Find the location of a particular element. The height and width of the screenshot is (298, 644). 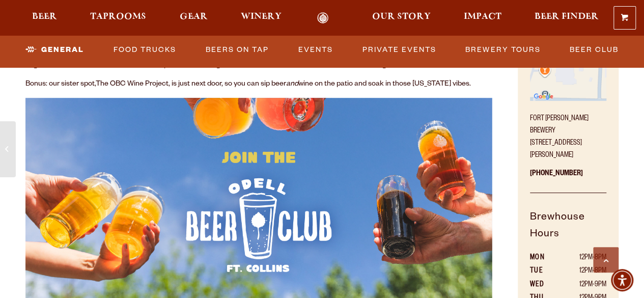

h5: Brewhouse Hours is located at coordinates (568, 231).